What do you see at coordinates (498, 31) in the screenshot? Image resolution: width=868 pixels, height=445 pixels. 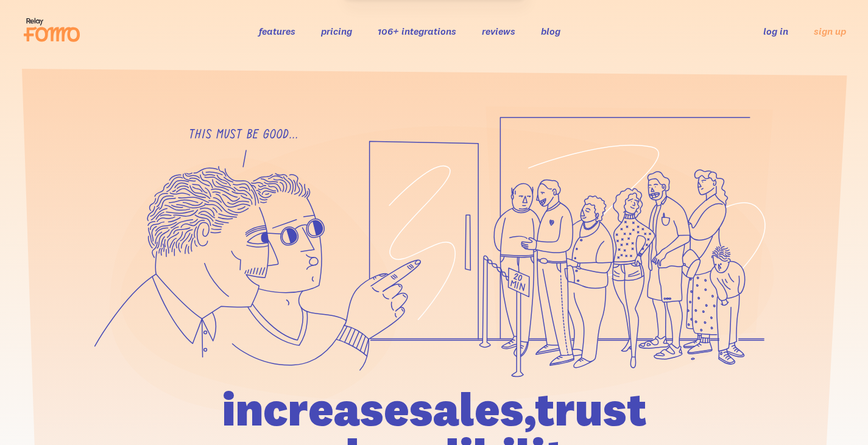 I see `a: reviews` at bounding box center [498, 31].